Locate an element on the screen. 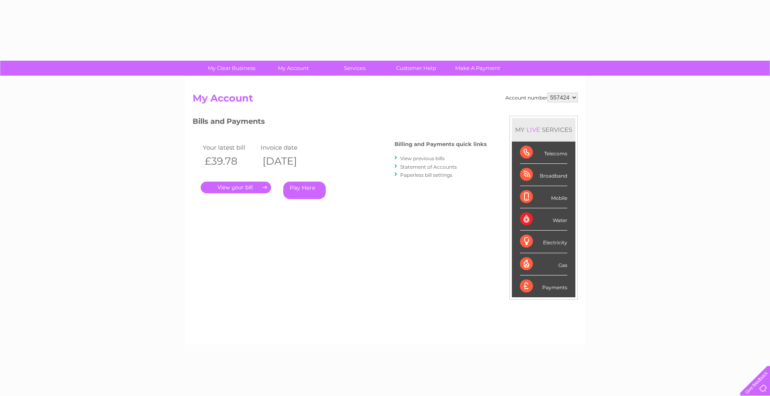  a: Customer Help is located at coordinates (416, 68).